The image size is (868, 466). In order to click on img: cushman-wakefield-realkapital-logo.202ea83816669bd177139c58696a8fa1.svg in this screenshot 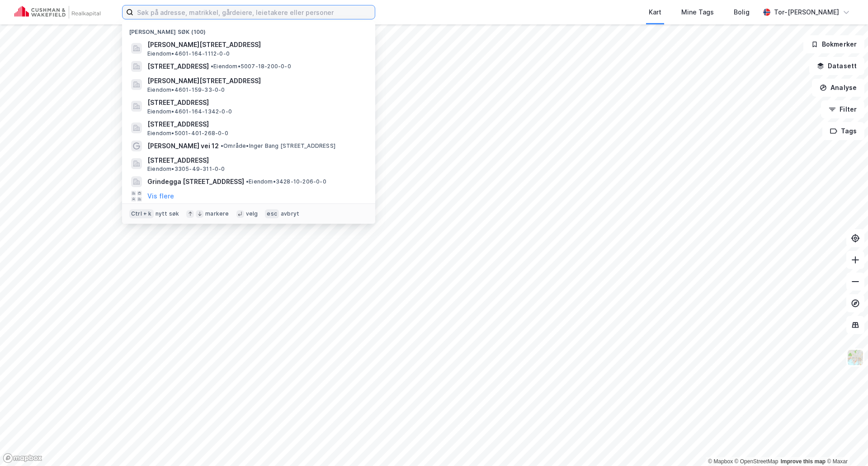, I will do `click(57, 12)`.